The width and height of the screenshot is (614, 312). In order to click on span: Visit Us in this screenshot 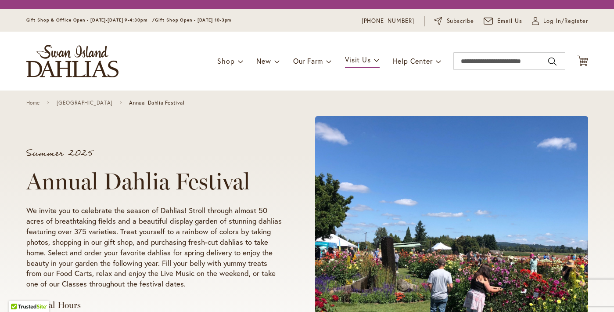, I will do `click(358, 59)`.